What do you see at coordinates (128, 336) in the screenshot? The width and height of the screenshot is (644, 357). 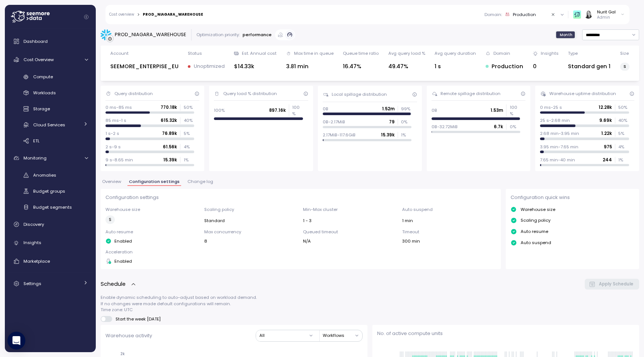 I see `p: Warehouse activity` at bounding box center [128, 336].